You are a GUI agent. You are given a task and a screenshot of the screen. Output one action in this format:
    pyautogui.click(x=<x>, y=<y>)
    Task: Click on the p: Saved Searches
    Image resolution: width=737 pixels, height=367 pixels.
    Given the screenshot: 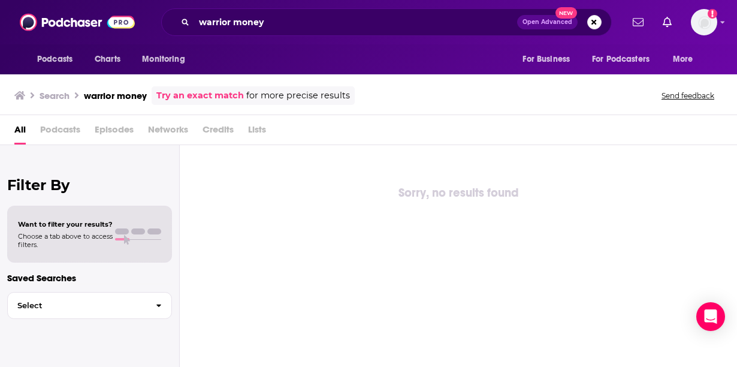 What is the action you would take?
    pyautogui.click(x=89, y=277)
    